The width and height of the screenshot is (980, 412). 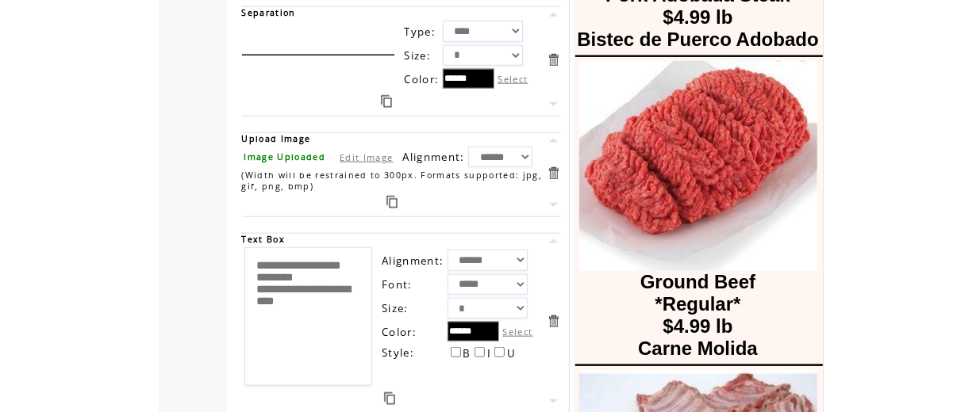 What do you see at coordinates (285, 157) in the screenshot?
I see `span: Image Uploaded` at bounding box center [285, 157].